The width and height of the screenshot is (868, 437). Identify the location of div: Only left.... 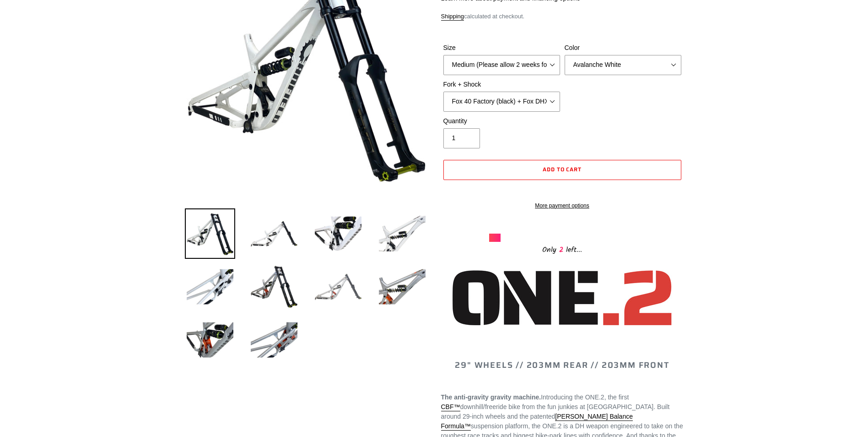
(562, 249).